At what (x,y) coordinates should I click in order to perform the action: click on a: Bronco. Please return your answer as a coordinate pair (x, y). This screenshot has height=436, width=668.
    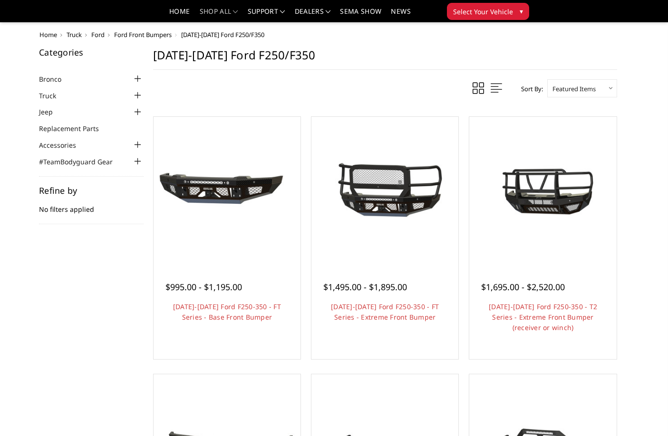
    Looking at the image, I should click on (56, 79).